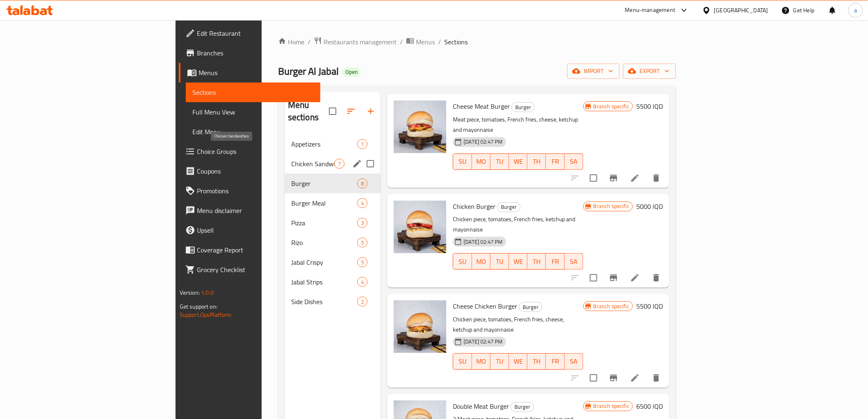 This screenshot has width=868, height=419. Describe the element at coordinates (255, 270) in the screenshot. I see `span: Grocery Checklist` at that location.